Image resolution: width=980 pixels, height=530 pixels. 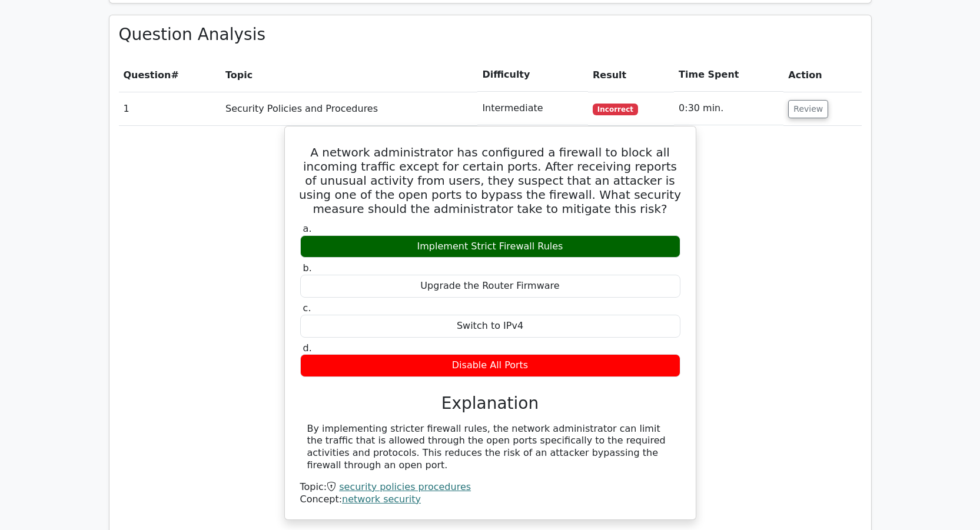 What do you see at coordinates (822, 75) in the screenshot?
I see `th: Action` at bounding box center [822, 75].